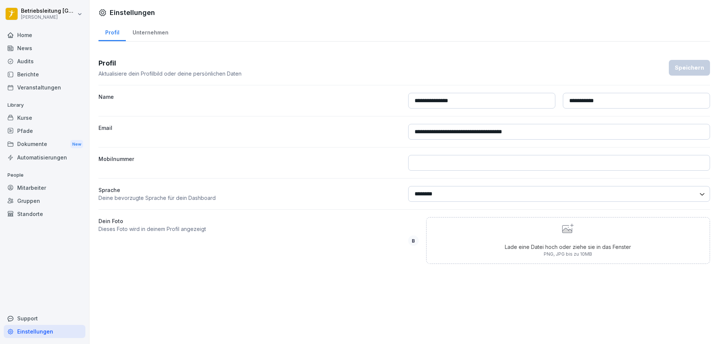 The image size is (719, 344). I want to click on div: Veranstaltungen, so click(45, 87).